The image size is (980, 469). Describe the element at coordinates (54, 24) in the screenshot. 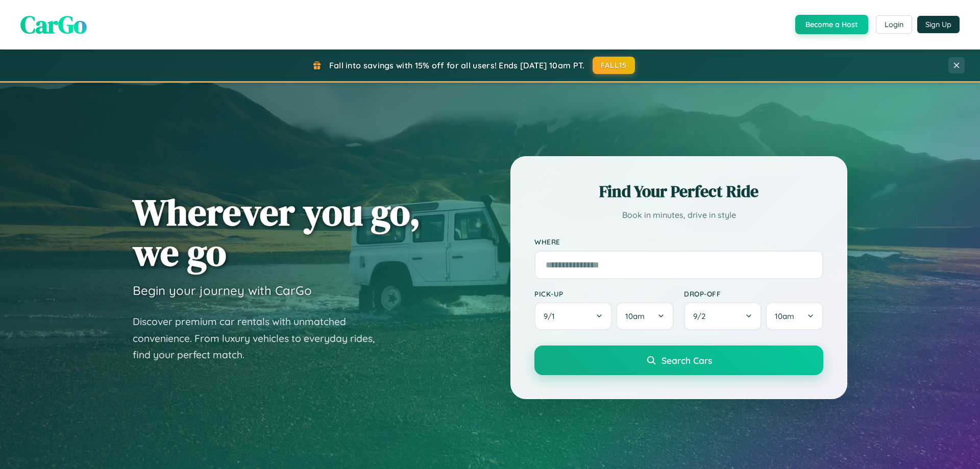

I see `span: CarGo` at that location.